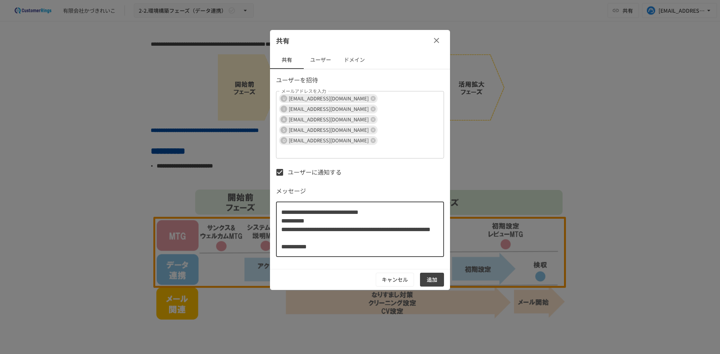 This screenshot has height=354, width=720. Describe the element at coordinates (284, 130) in the screenshot. I see `div: S` at that location.